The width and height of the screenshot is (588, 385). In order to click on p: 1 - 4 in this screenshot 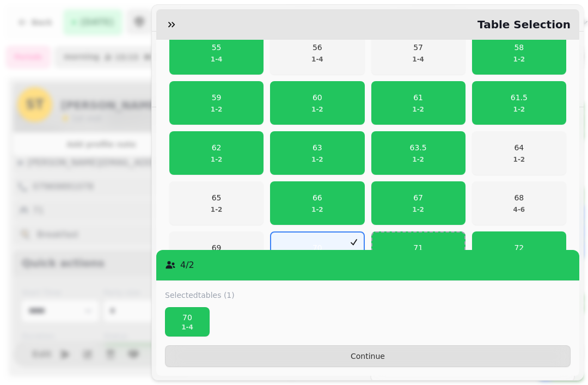, I will do `click(187, 327)`.